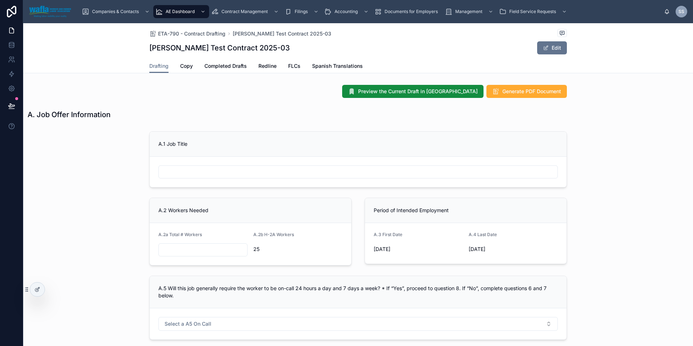 Image resolution: width=693 pixels, height=346 pixels. What do you see at coordinates (159, 66) in the screenshot?
I see `a: Drafting` at bounding box center [159, 66].